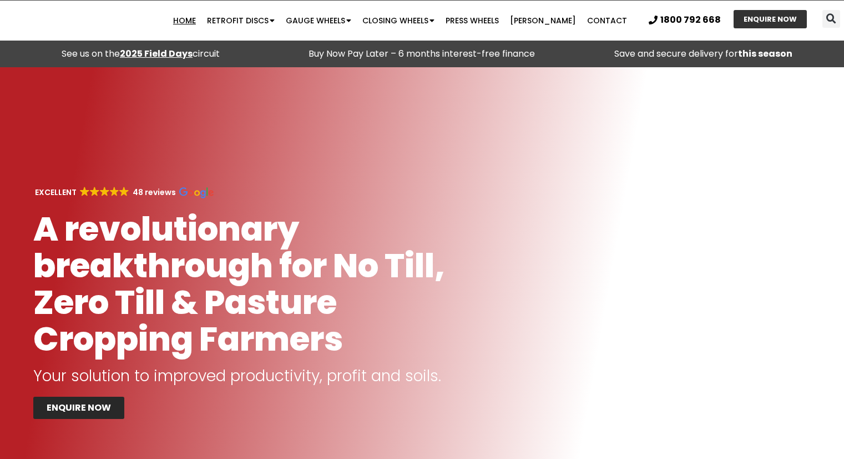 The height and width of the screenshot is (459, 844). Describe the element at coordinates (399, 21) in the screenshot. I see `a: Closing Wheels` at that location.